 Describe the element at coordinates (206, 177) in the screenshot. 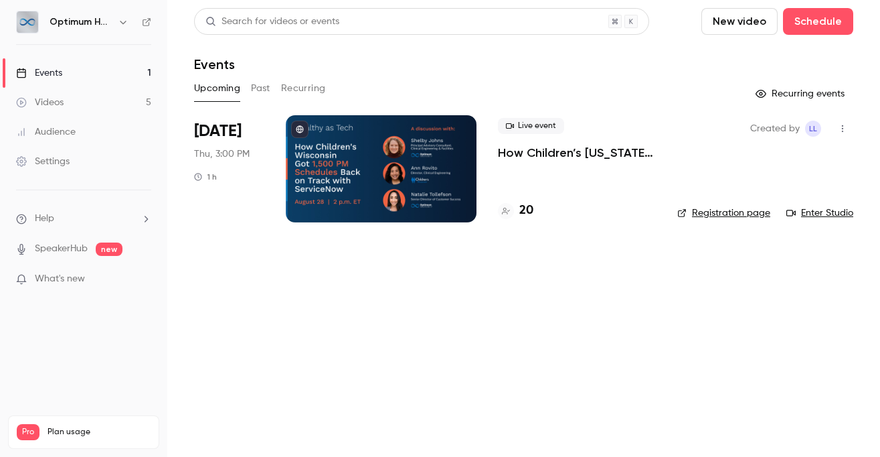

I see `div: 1 h` at that location.